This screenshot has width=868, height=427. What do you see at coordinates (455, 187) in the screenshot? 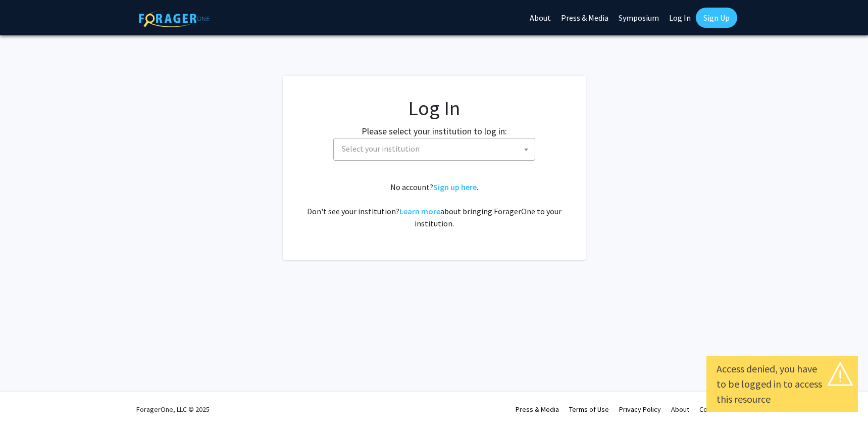
I see `a: Sign up here` at bounding box center [455, 187].